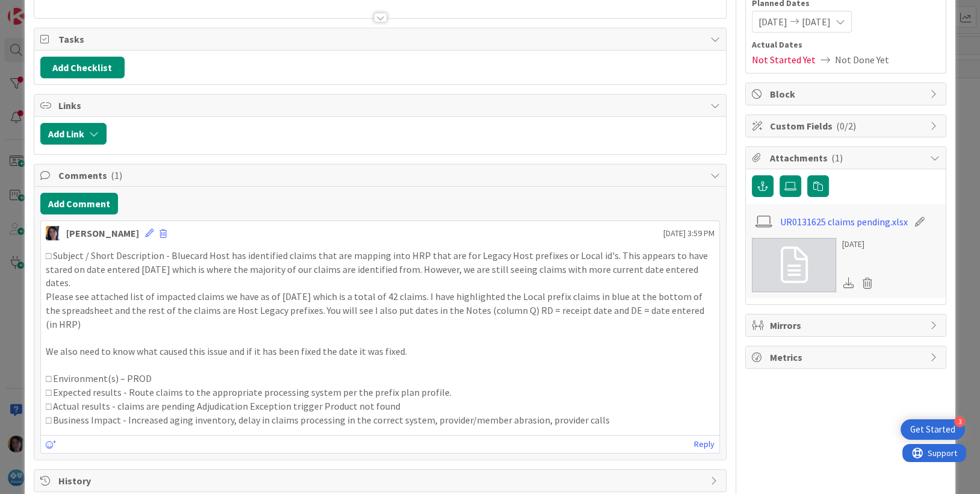  What do you see at coordinates (847, 126) in the screenshot?
I see `span: Custom Fields` at bounding box center [847, 126].